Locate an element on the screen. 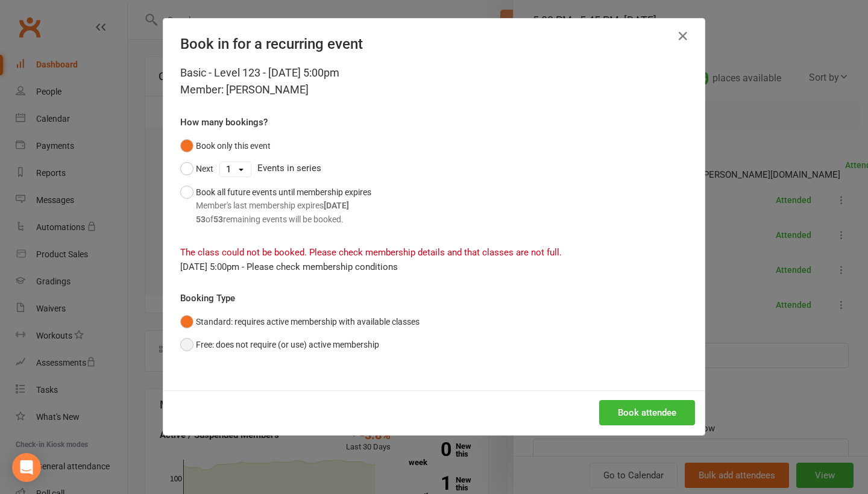  button: Next is located at coordinates (196, 169).